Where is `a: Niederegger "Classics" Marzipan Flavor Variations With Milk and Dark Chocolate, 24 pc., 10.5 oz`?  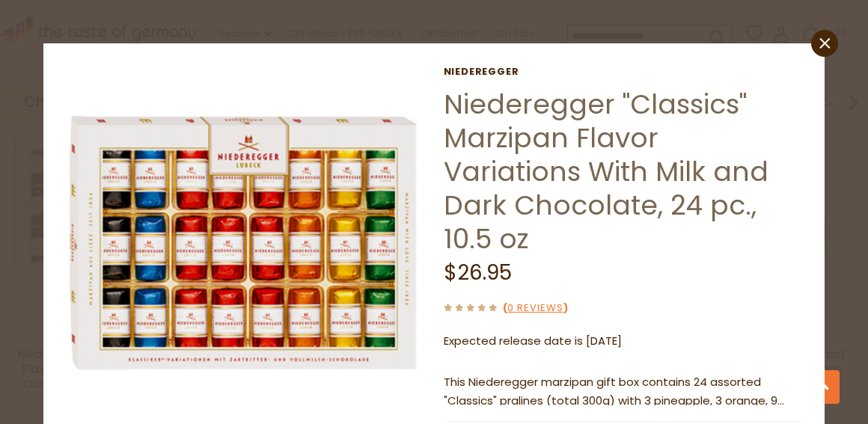
a: Niederegger "Classics" Marzipan Flavor Variations With Milk and Dark Chocolate, 24 pc., 10.5 oz is located at coordinates (606, 171).